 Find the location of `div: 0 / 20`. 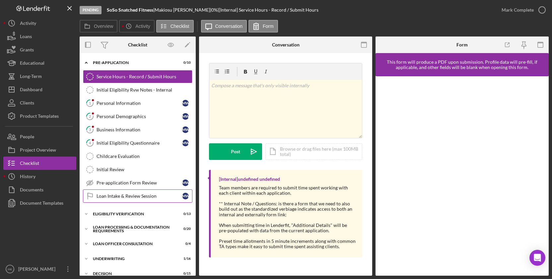

div: 0 / 20 is located at coordinates (185, 229).